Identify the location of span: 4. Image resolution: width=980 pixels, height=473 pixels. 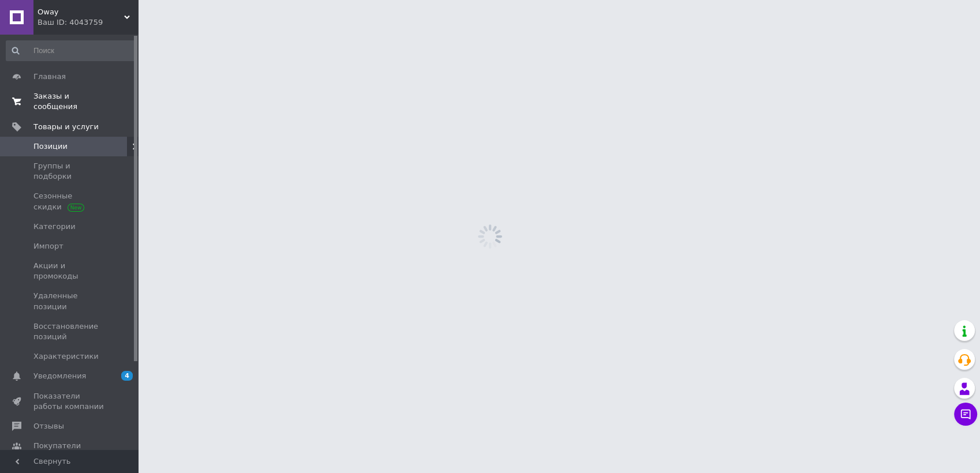
(127, 376).